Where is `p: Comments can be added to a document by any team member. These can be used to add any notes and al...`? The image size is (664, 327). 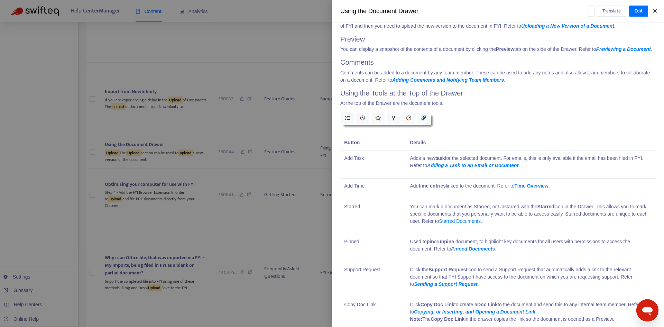
p: Comments can be added to a document by any team member. These can be used to add any notes and al... is located at coordinates (498, 76).